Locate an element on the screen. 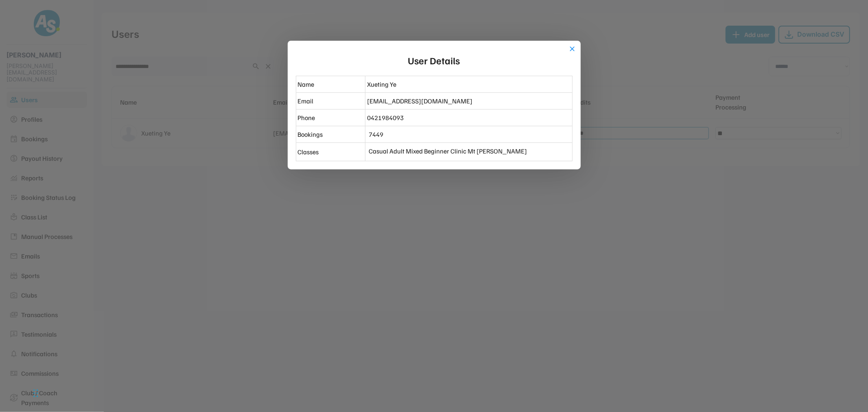 This screenshot has height=412, width=868. div: User Details is located at coordinates (434, 60).